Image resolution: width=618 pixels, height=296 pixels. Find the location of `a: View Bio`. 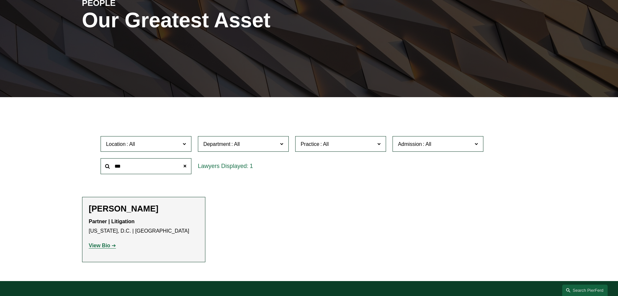

a: View Bio is located at coordinates (103, 245).